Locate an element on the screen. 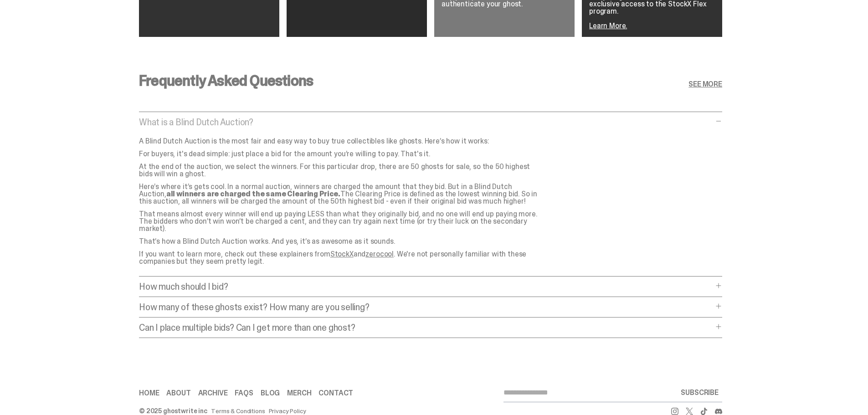 This screenshot has width=868, height=415. a: Home is located at coordinates (149, 393).